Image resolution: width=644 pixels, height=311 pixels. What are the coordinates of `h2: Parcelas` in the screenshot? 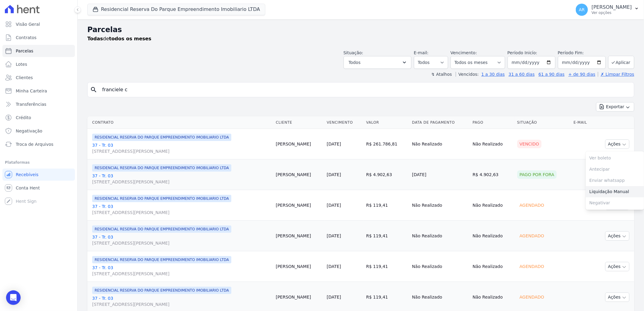 It's located at (361, 30).